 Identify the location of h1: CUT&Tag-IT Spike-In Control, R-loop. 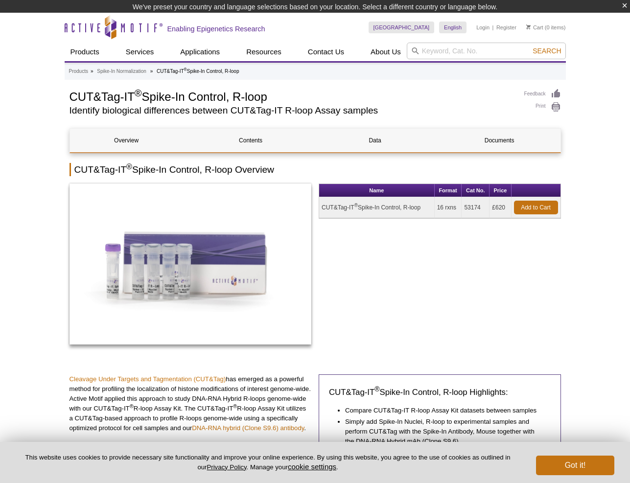
(292, 96).